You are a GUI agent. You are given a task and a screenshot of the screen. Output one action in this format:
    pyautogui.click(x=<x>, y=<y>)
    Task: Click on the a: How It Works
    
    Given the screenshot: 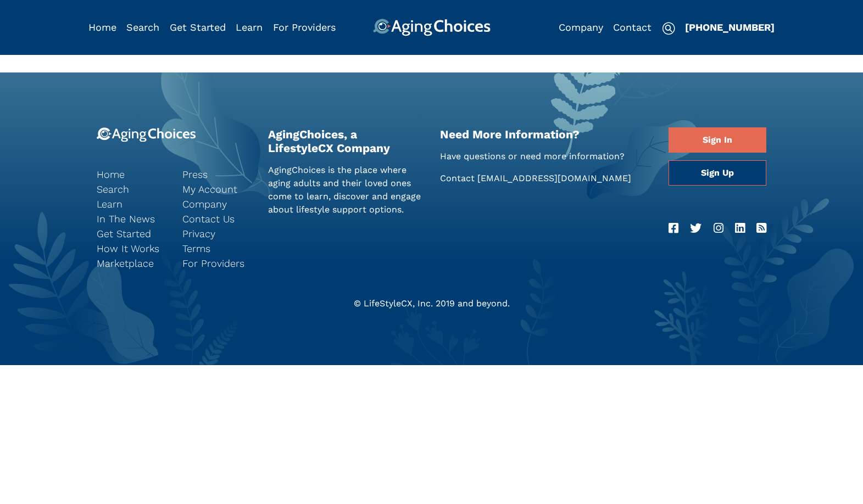 What is the action you would take?
    pyautogui.click(x=132, y=248)
    